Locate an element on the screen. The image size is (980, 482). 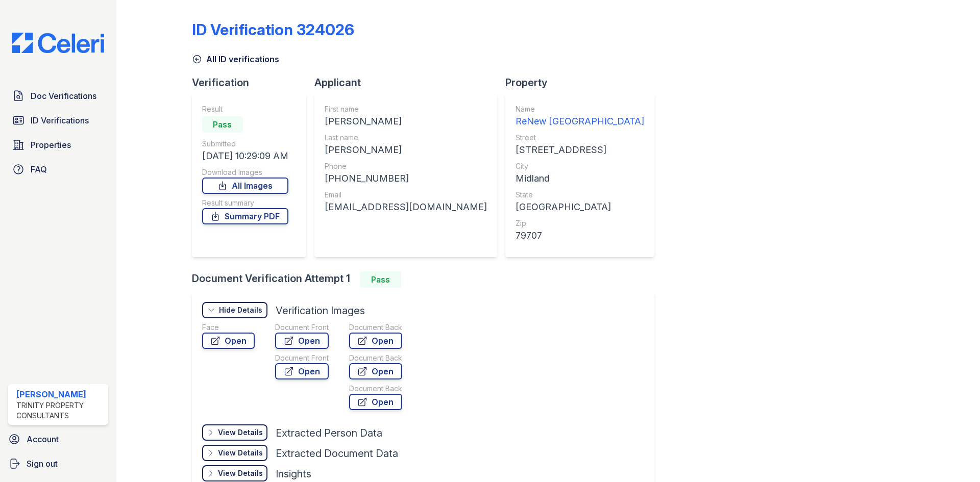
div: State is located at coordinates (580, 195).